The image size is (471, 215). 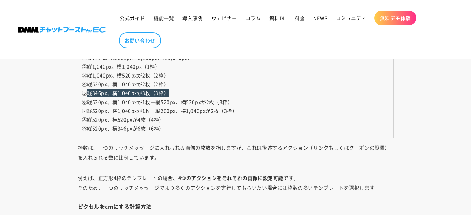 What do you see at coordinates (224, 18) in the screenshot?
I see `span: ウェビナー` at bounding box center [224, 18].